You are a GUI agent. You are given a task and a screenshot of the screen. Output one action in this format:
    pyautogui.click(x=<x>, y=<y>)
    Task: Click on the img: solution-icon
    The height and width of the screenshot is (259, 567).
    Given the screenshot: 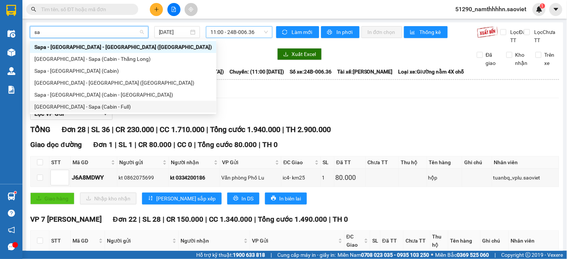 What is the action you would take?
    pyautogui.click(x=11, y=90)
    